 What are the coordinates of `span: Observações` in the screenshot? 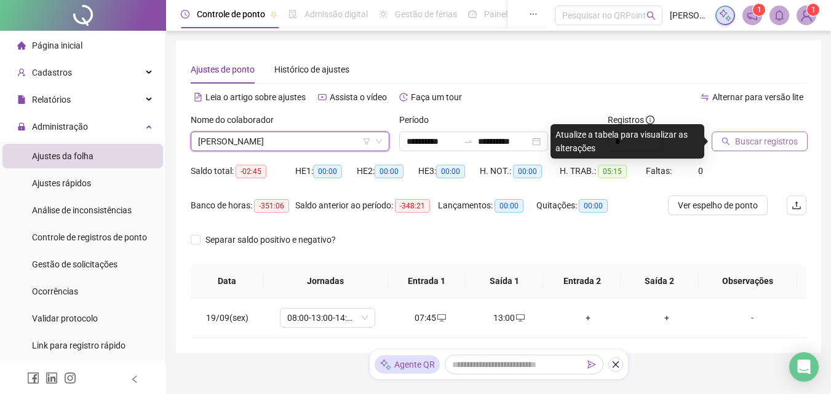 It's located at (748, 281).